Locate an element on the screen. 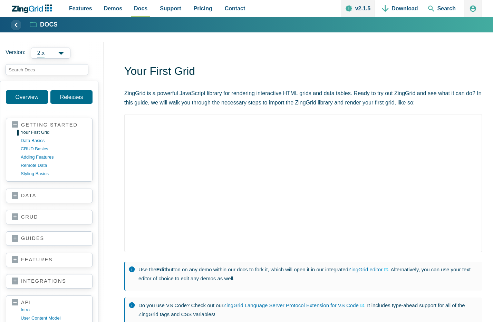 Image resolution: width=493 pixels, height=322 pixels. a: Overview is located at coordinates (27, 97).